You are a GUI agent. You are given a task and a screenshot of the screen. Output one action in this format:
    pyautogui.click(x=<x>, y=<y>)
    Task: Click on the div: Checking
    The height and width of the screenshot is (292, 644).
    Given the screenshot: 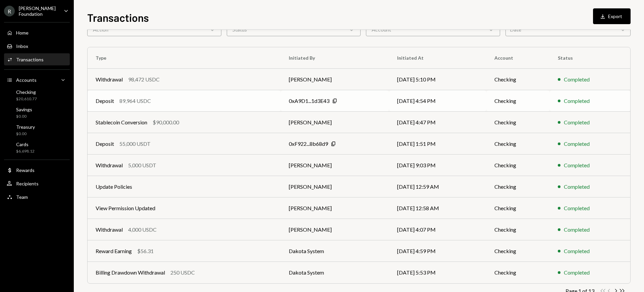 What is the action you would take?
    pyautogui.click(x=26, y=92)
    